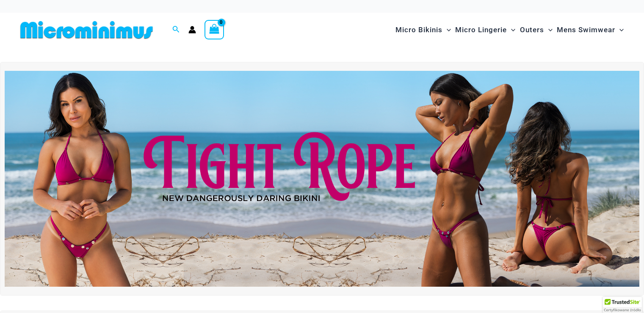 The image size is (644, 313). What do you see at coordinates (536, 30) in the screenshot?
I see `a: OutersMenu ToggleMenu Toggle` at bounding box center [536, 30].